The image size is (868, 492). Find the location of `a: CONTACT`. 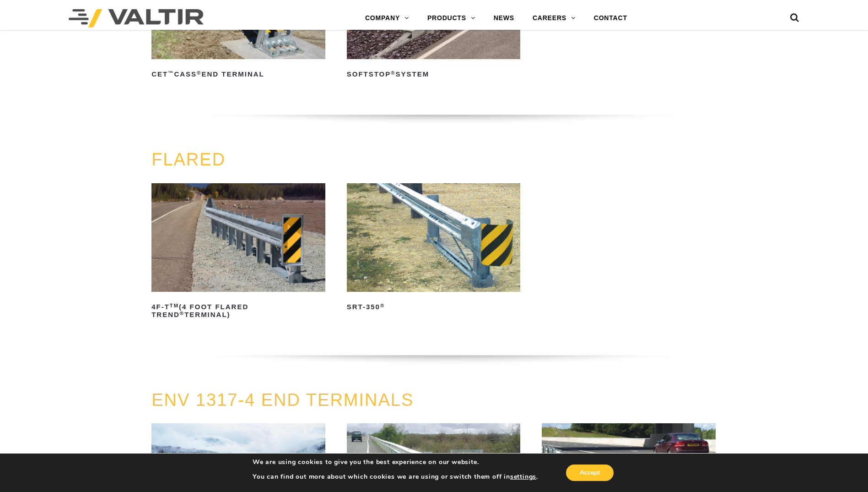

a: CONTACT is located at coordinates (611, 18).